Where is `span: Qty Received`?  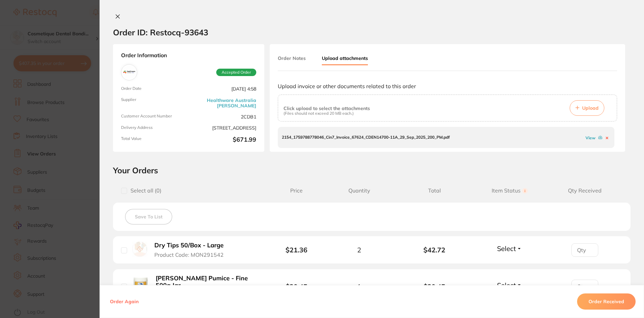 span: Qty Received is located at coordinates (585, 190).